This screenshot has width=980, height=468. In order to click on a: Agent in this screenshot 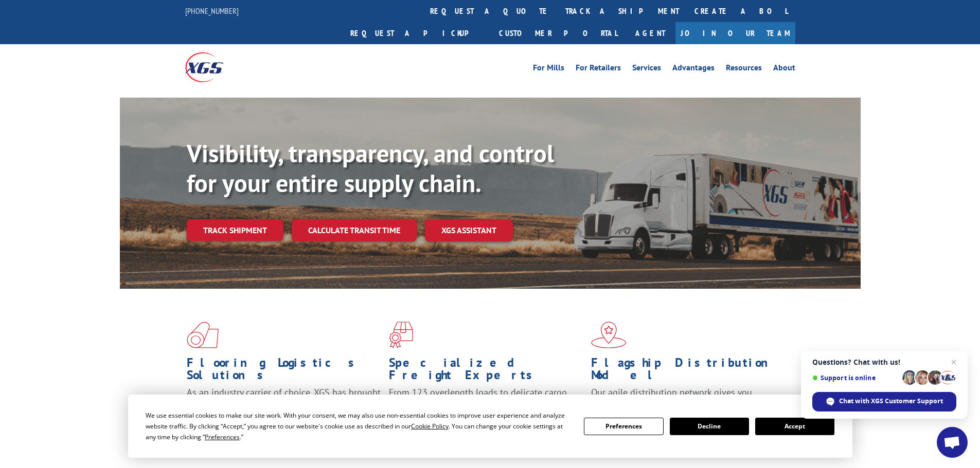, I will do `click(651, 33)`.